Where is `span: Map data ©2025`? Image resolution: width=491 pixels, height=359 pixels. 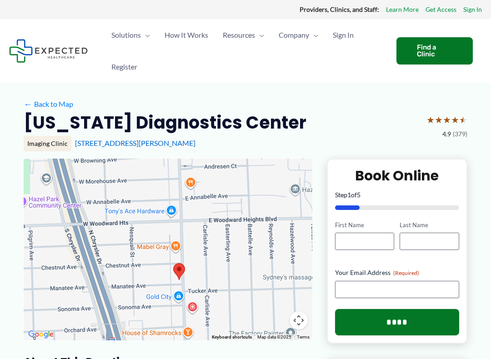
span: Map data ©2025 is located at coordinates (274, 337).